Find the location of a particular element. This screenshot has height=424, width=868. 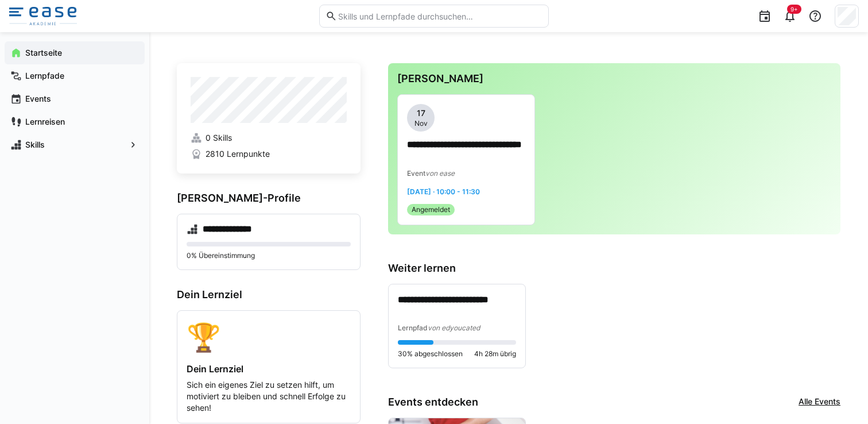

span: 30% abgeschlossen is located at coordinates (430, 354).